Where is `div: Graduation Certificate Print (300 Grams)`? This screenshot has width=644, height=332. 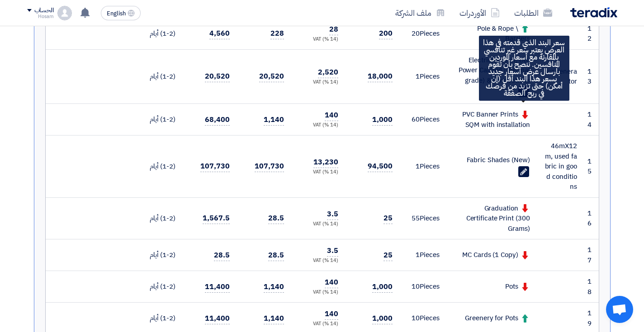
div: Graduation Certificate Print (300 Grams) is located at coordinates (492, 219).